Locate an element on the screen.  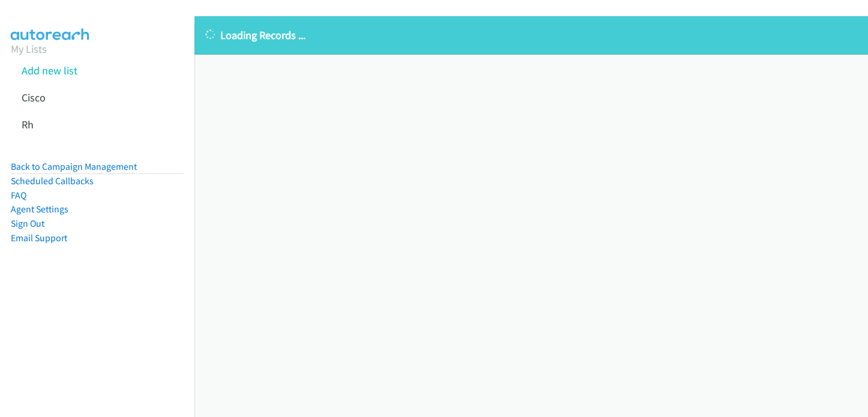
a: FAQ is located at coordinates (18, 195).